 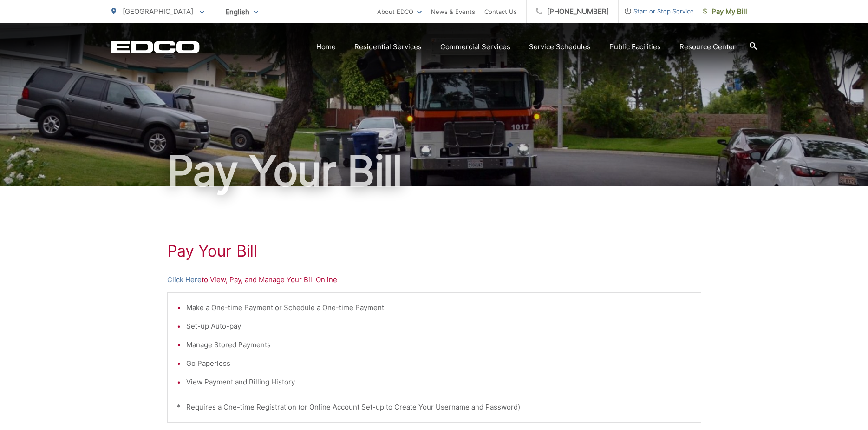 I want to click on a: Residential Services, so click(x=388, y=47).